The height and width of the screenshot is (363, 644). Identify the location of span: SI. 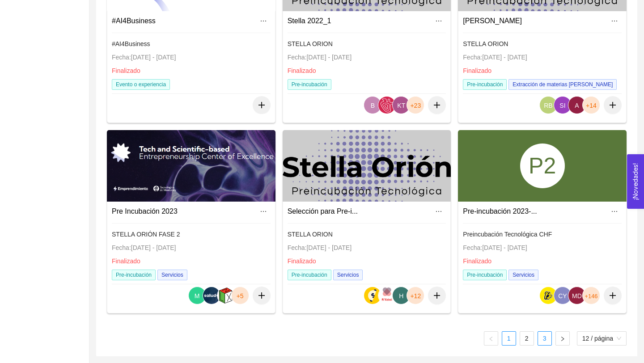
(562, 105).